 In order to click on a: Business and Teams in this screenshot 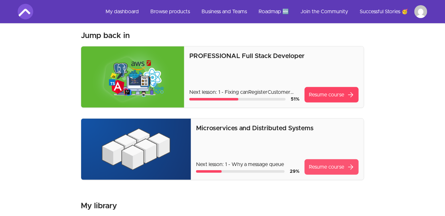, I will do `click(224, 12)`.